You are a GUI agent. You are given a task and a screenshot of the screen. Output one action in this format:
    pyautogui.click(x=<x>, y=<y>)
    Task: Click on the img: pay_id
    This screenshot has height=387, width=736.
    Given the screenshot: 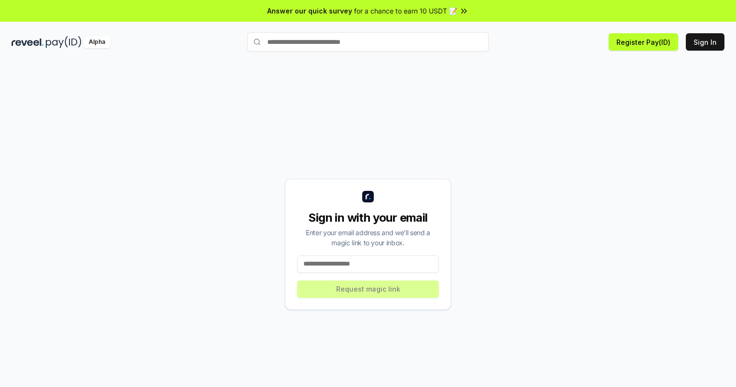 What is the action you would take?
    pyautogui.click(x=64, y=42)
    